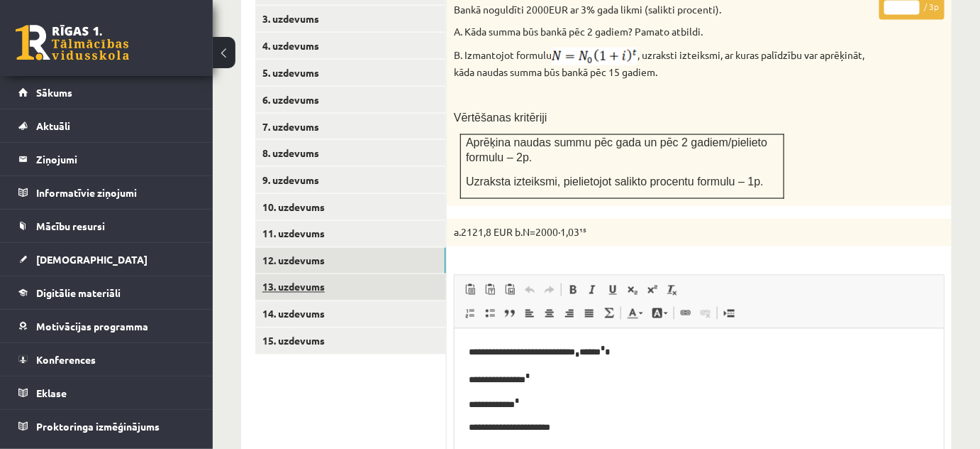  What do you see at coordinates (500, 117) in the screenshot?
I see `span: Vērtēšanas kritēriji` at bounding box center [500, 117].